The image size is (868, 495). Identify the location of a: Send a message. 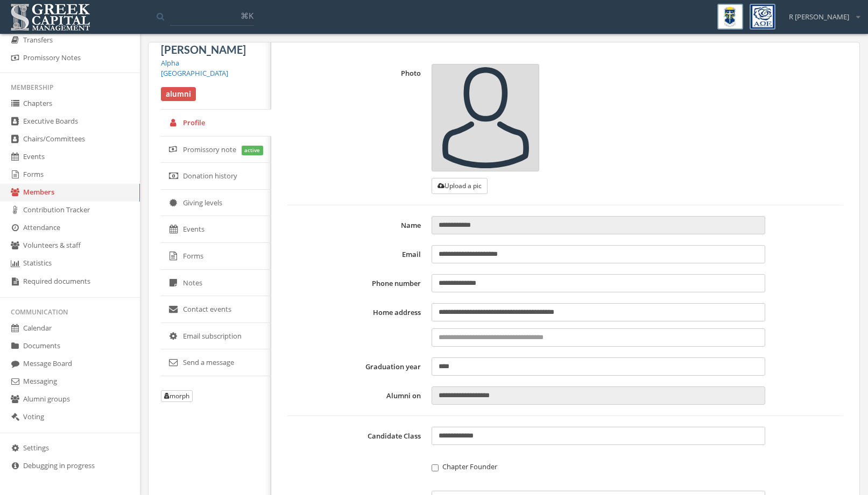
(216, 363).